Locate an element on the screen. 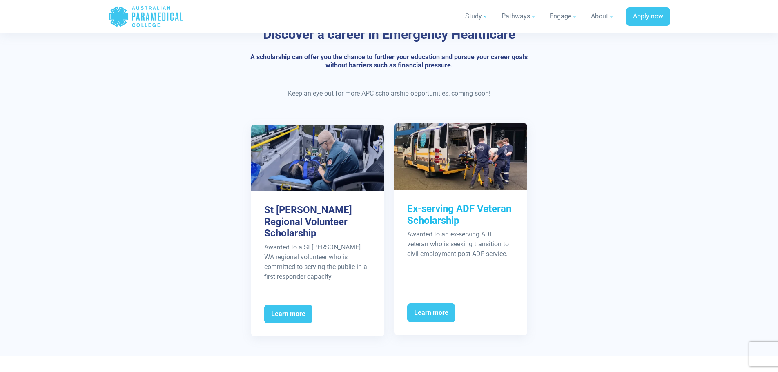 The height and width of the screenshot is (372, 778). a: Ex-serving ADF Veteran Scholarship Awarded to an ex-serving ADF veteran who is seeking transition... is located at coordinates (461, 229).